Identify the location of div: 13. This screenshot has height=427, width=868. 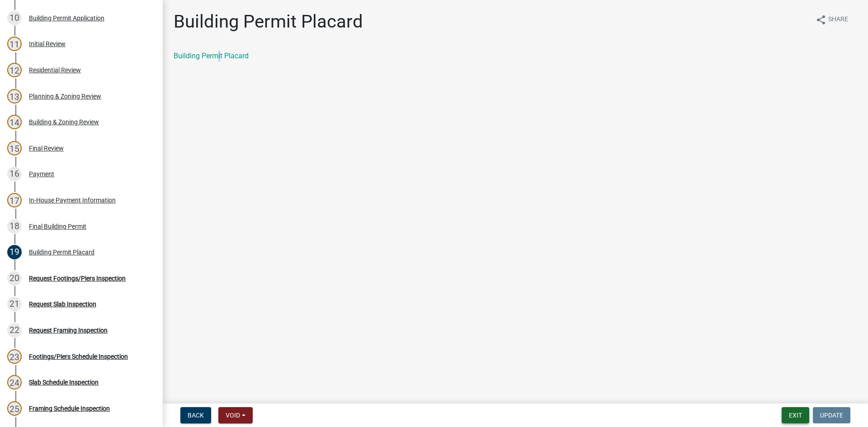
(14, 96).